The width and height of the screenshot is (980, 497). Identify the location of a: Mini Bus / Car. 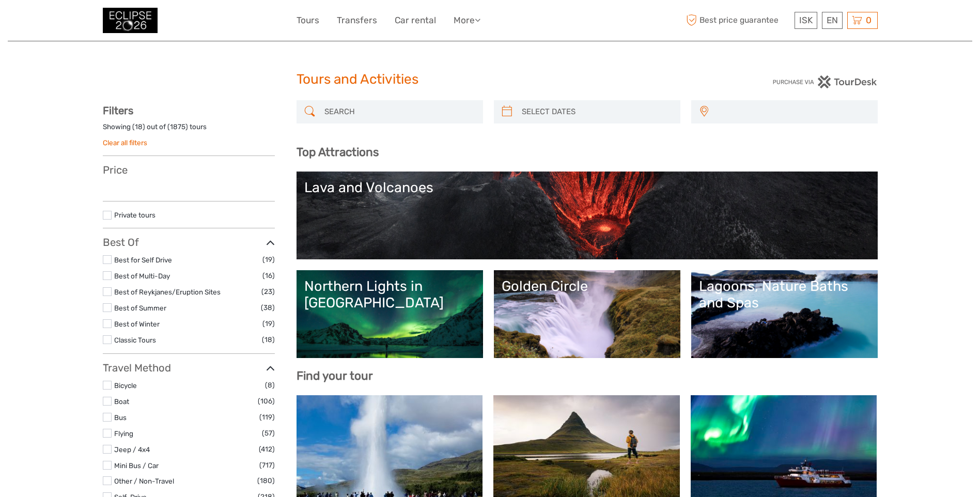
(136, 465).